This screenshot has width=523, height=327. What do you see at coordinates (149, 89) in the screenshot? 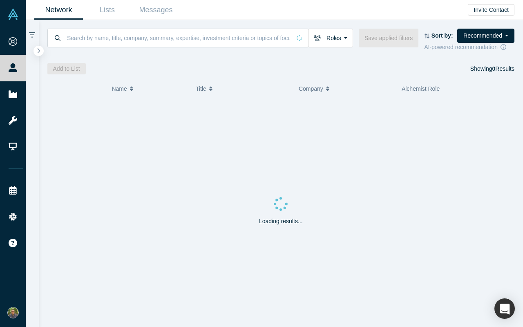
I see `button: Name` at bounding box center [149, 89].